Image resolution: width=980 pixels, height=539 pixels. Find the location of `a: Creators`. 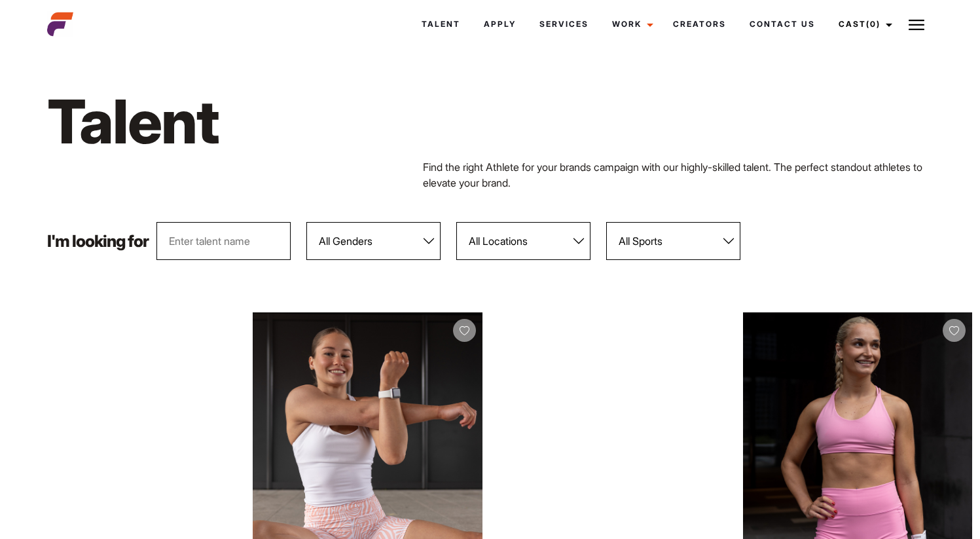

a: Creators is located at coordinates (699, 25).